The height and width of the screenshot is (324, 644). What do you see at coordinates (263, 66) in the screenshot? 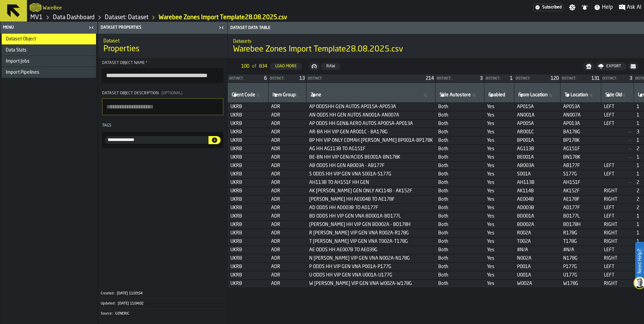
I see `span: 834` at bounding box center [263, 66].